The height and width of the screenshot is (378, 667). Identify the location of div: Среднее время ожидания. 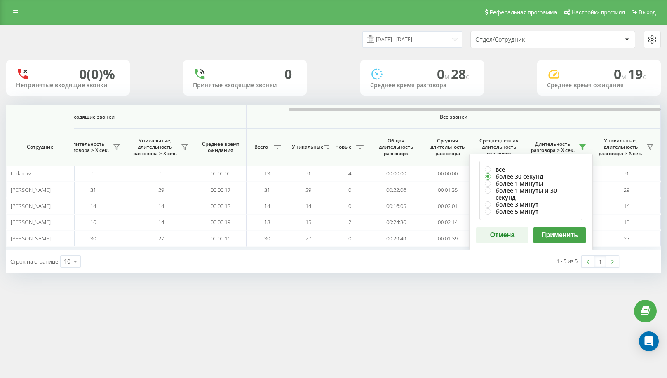
(599, 85).